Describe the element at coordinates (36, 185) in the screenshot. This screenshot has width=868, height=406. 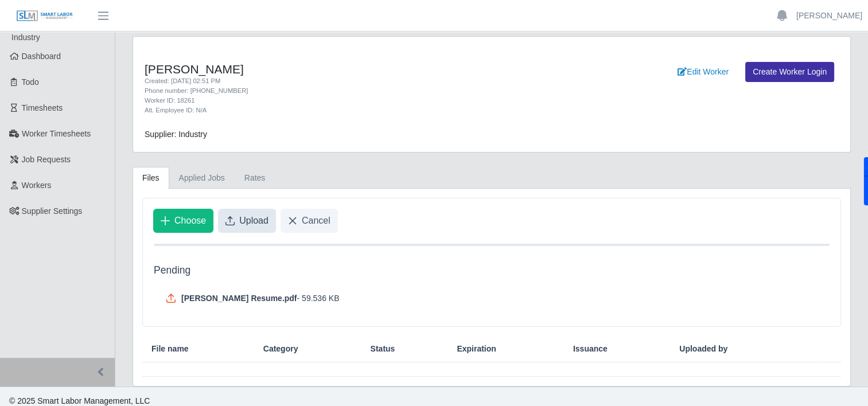
I see `span: Workers` at that location.